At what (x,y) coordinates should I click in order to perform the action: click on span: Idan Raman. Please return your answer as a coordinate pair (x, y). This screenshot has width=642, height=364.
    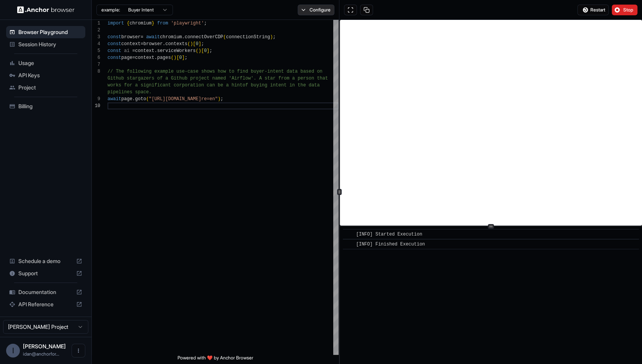
    Looking at the image, I should click on (45, 346).